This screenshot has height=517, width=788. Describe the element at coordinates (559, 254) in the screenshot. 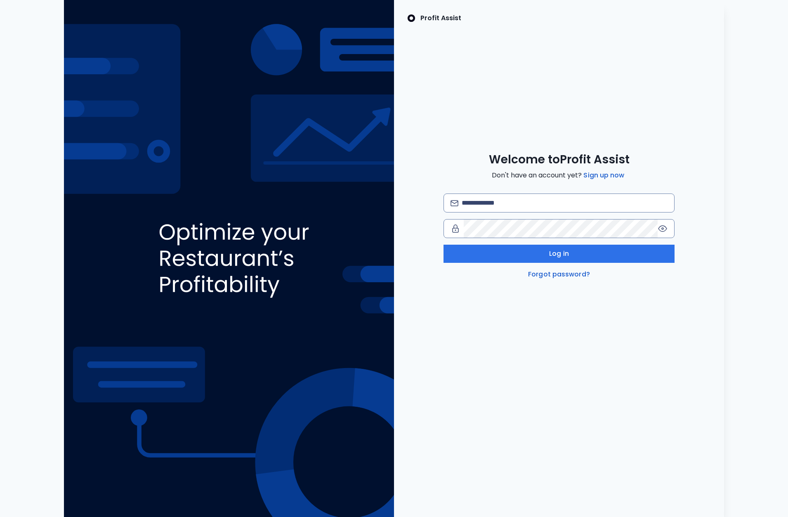

I see `button: Log in` at that location.